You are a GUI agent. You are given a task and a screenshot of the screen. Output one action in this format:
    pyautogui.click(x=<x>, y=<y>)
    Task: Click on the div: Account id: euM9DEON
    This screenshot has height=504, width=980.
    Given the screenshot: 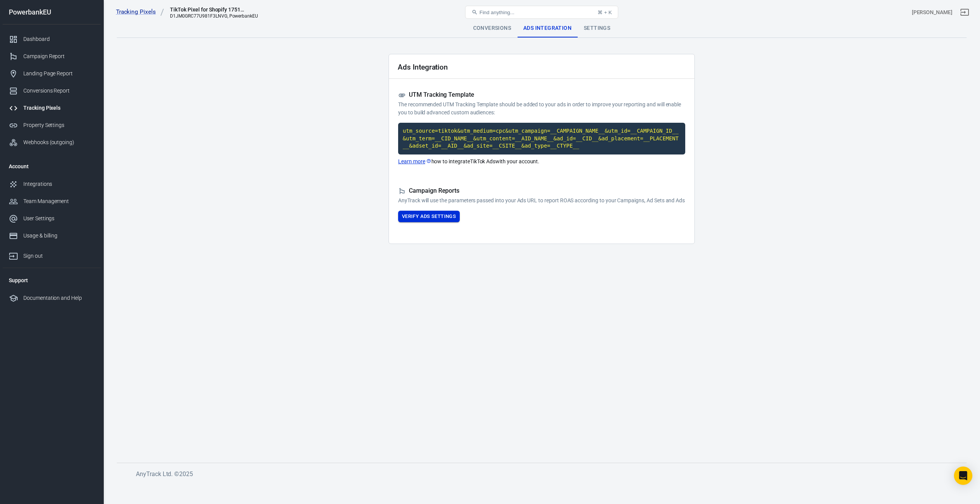 What is the action you would take?
    pyautogui.click(x=932, y=12)
    